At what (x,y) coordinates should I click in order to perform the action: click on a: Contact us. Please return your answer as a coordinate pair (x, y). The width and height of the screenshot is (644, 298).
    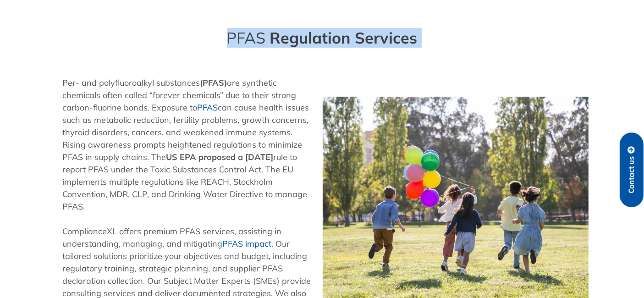
    Looking at the image, I should click on (632, 170).